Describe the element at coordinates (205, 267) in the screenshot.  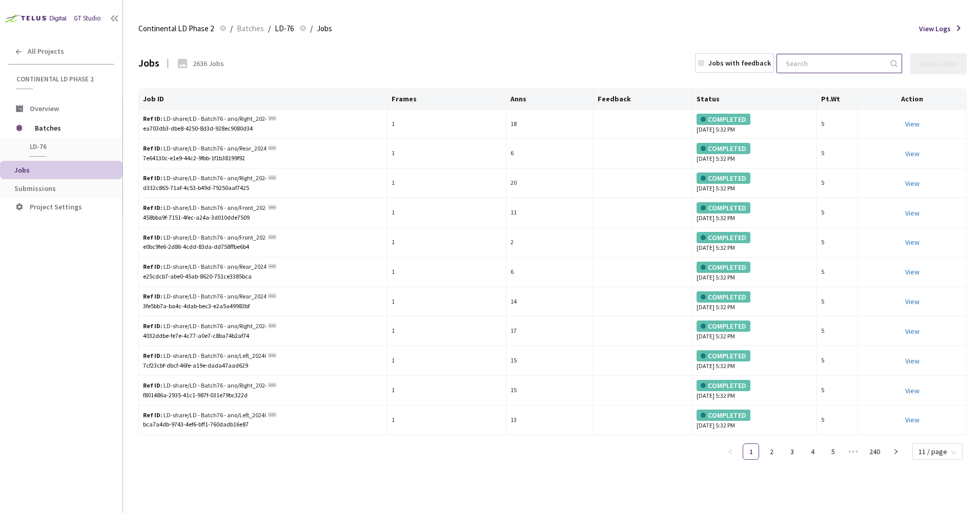
I see `div: LD-share/LD - Batch76 - ano/Rear_20240717_1515_Pa_sony_Day_sunny_LD_Hightway_H14_1721197420000000...` at that location.